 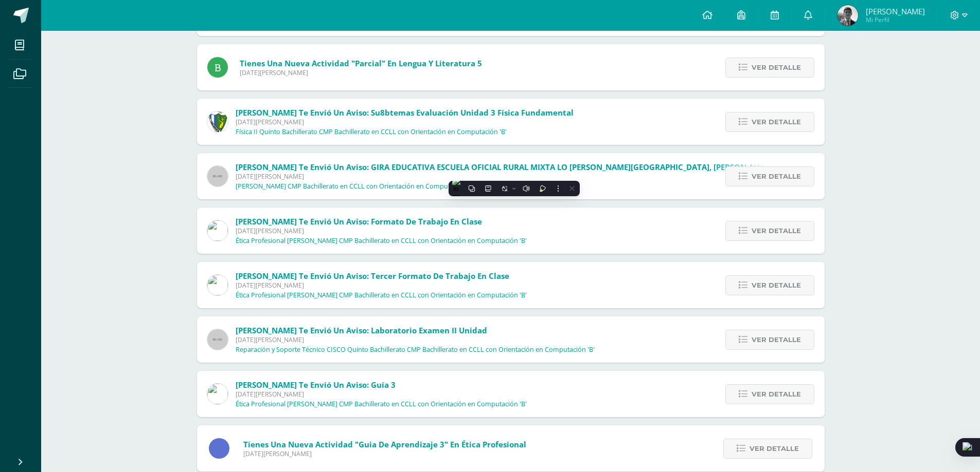 I want to click on span: Tienes una nueva actividad "Guia de aprendizaje 3" En Ética Profesional, so click(x=385, y=444).